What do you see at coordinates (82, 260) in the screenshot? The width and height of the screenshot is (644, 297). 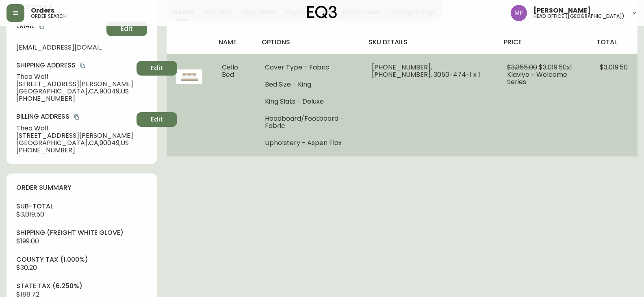 I see `h4: county tax (1.000%)` at bounding box center [82, 260].